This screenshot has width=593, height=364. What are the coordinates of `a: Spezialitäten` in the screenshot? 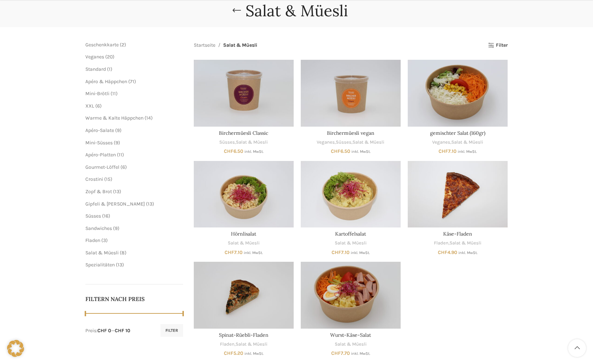 It's located at (100, 265).